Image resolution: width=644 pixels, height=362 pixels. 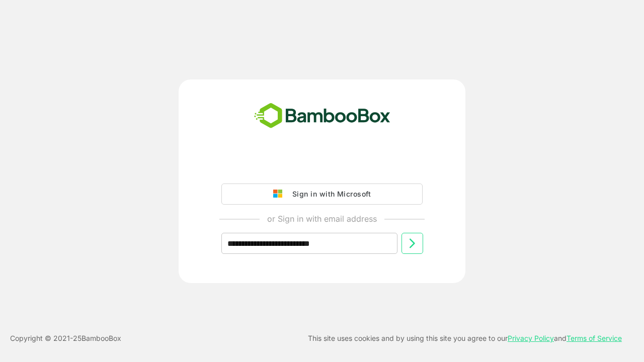 What do you see at coordinates (280, 194) in the screenshot?
I see `img: google` at bounding box center [280, 194].